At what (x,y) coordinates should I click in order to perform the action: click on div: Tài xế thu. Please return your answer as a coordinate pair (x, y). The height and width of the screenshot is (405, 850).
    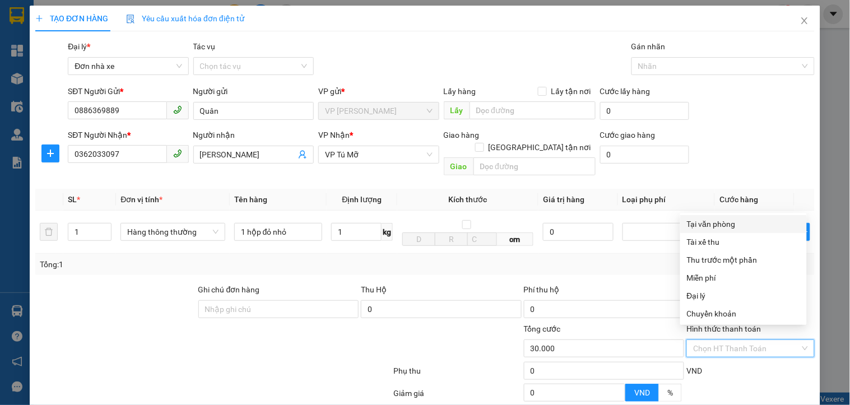
    Looking at the image, I should click on (744, 242).